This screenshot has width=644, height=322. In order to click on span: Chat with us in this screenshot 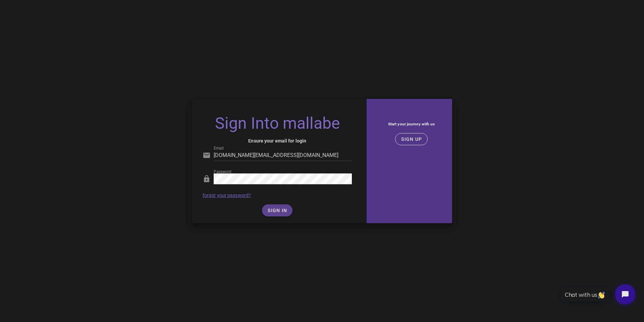, I will do `click(32, 16)`.